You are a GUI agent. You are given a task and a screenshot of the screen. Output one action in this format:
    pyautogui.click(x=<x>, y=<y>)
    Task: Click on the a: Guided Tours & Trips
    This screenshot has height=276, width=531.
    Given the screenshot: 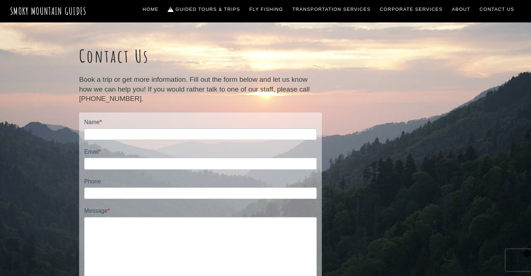 What is the action you would take?
    pyautogui.click(x=204, y=9)
    